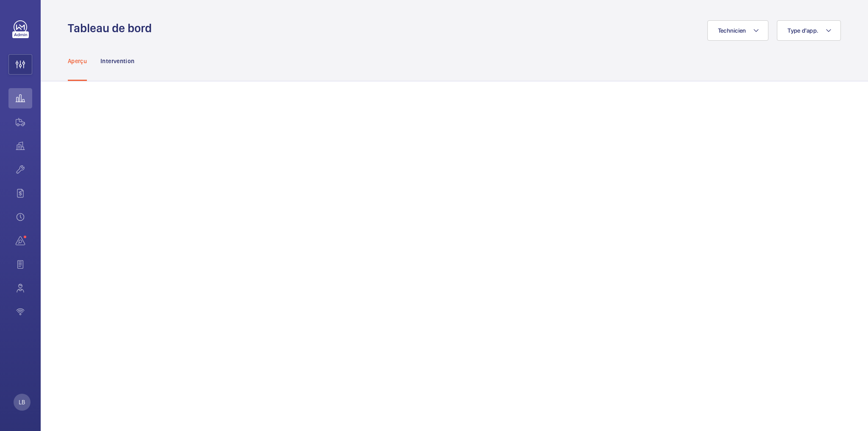 This screenshot has height=431, width=868. I want to click on button: Technicien, so click(738, 30).